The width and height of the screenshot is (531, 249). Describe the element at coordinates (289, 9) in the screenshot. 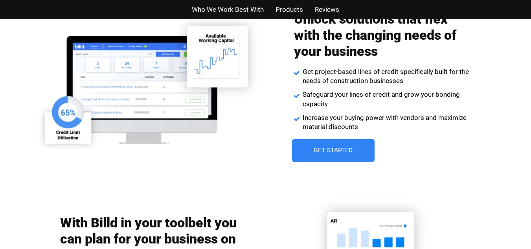

I see `a: Products` at that location.